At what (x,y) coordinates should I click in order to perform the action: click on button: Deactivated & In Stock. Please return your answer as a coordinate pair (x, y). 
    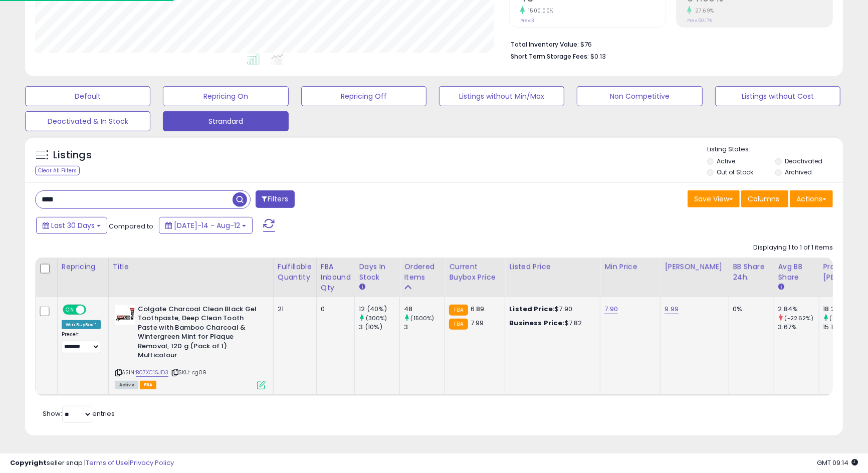
    Looking at the image, I should click on (88, 121).